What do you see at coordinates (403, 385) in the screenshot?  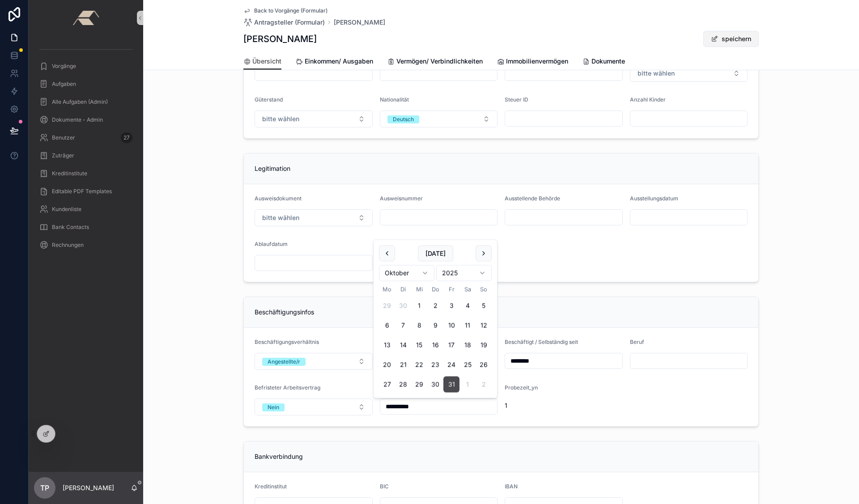 I see `button: Dienstag, 28. Oktober 2025` at bounding box center [403, 385].